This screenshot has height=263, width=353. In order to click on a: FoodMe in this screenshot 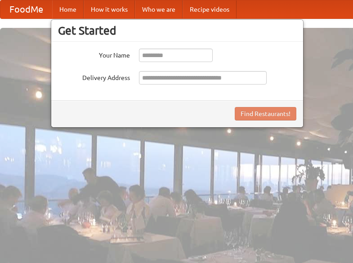, I will do `click(26, 9)`.